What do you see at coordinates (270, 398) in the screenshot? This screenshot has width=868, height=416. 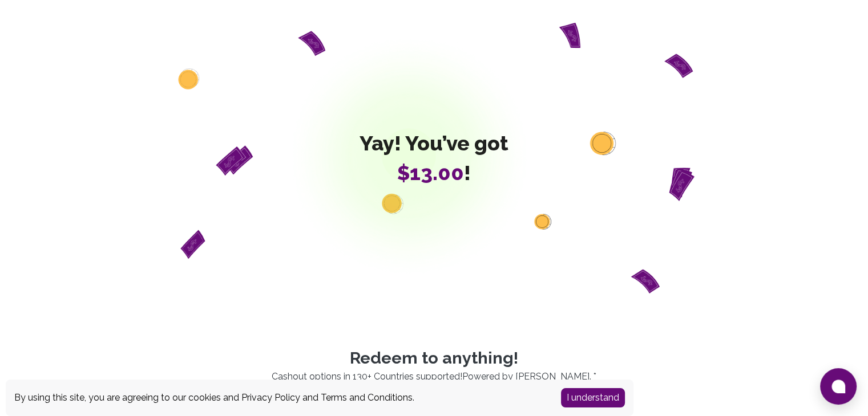 I see `a: Privacy Policy` at bounding box center [270, 398].